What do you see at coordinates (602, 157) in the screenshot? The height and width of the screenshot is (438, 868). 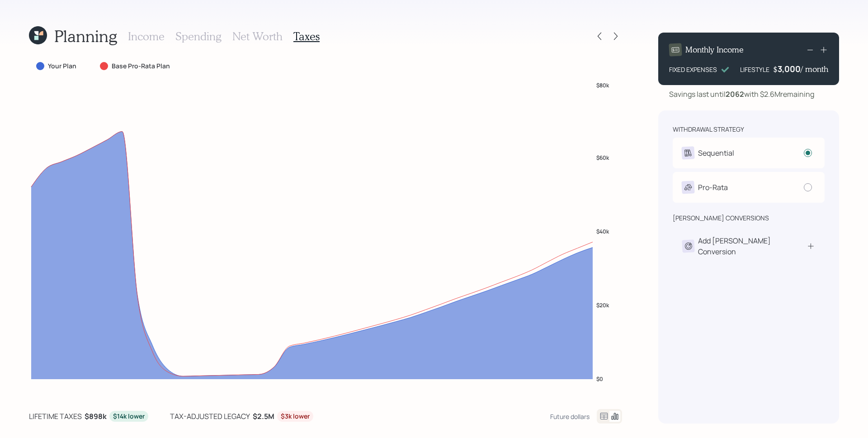 I see `tspan: $60k` at bounding box center [602, 157].